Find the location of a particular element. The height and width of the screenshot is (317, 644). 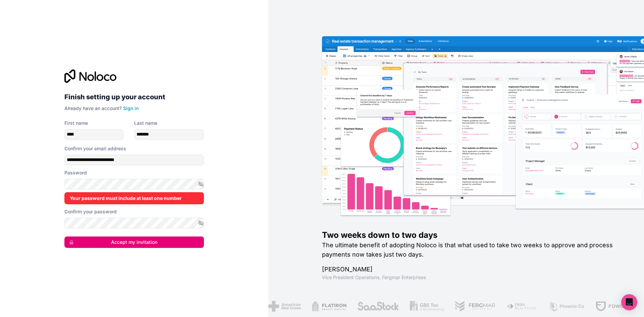

span: Already have an account? is located at coordinates (93, 108).